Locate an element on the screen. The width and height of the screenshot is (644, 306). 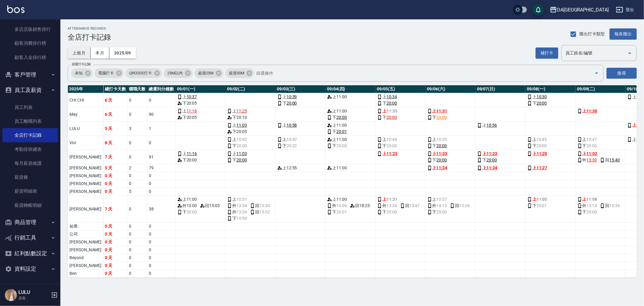
a: 20:01 is located at coordinates (342, 131).